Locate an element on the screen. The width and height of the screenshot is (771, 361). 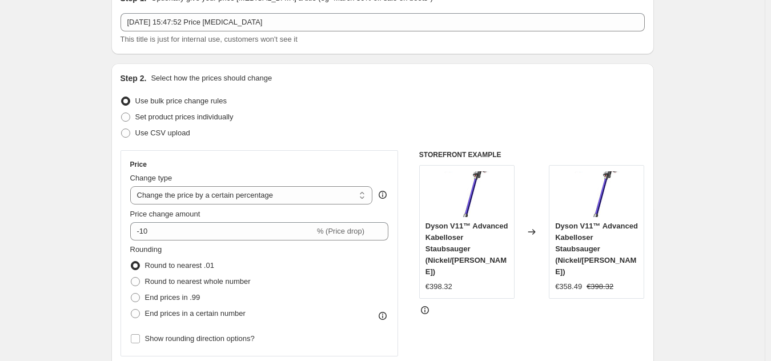
strike: €398.32 is located at coordinates (599, 287).